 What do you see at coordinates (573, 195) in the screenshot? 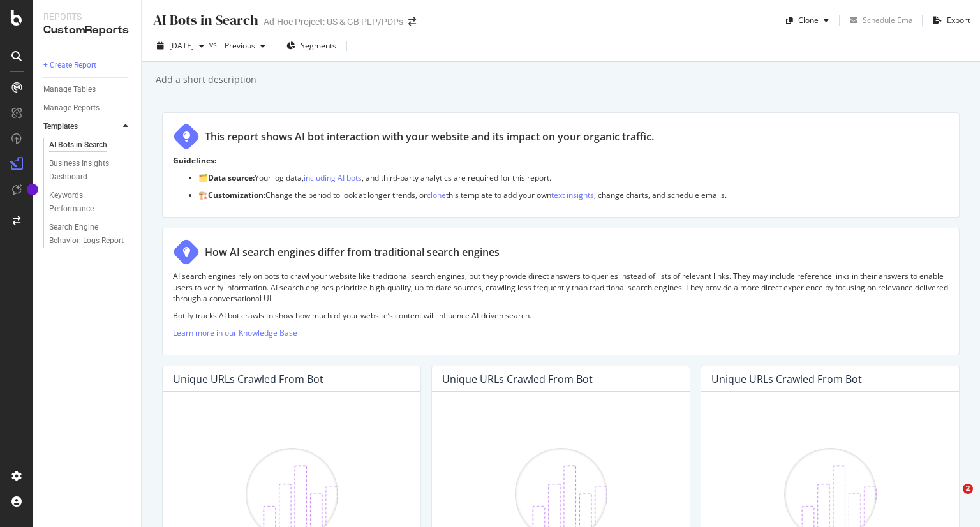
I see `p: 🏗️ Change the period to look at longer trends, or this template to add your own , change charts, ...` at bounding box center [573, 195].